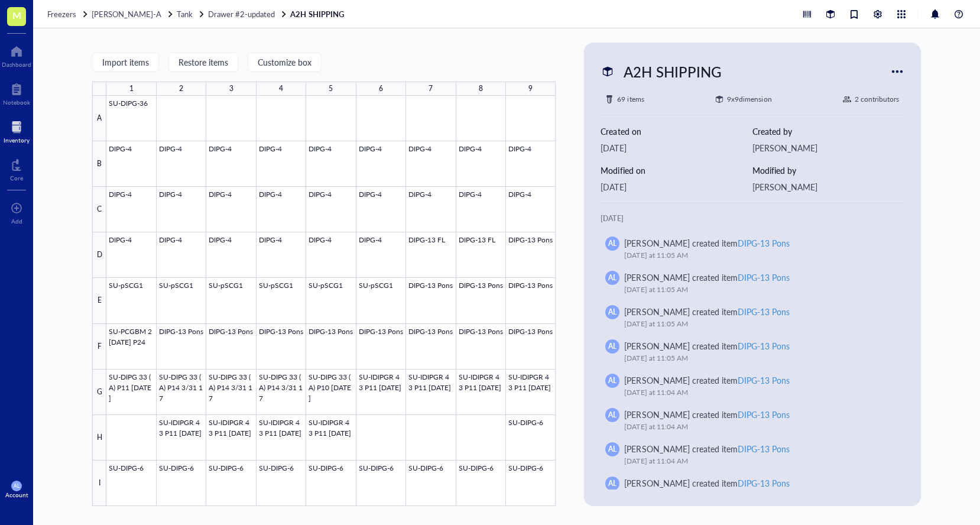 Image resolution: width=980 pixels, height=525 pixels. Describe the element at coordinates (17, 15) in the screenshot. I see `span: M` at that location.